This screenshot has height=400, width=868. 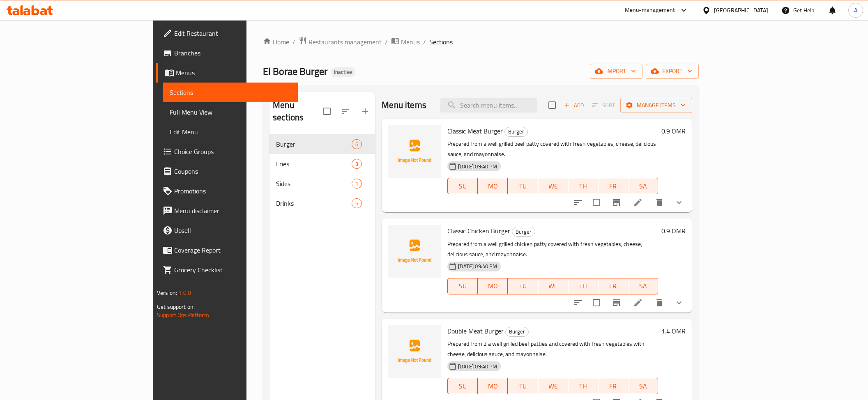 I want to click on div: Sides1, so click(x=322, y=183).